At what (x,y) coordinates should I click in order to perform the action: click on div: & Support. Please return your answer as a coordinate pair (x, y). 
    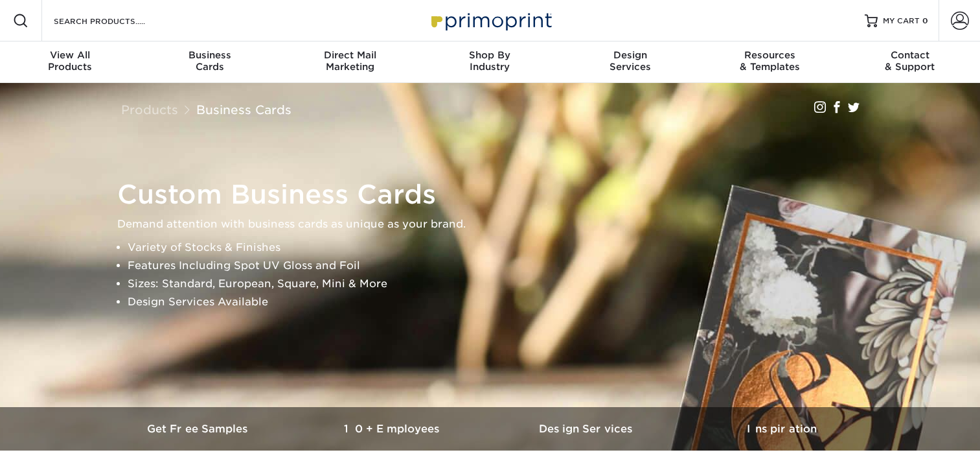
    Looking at the image, I should click on (910, 61).